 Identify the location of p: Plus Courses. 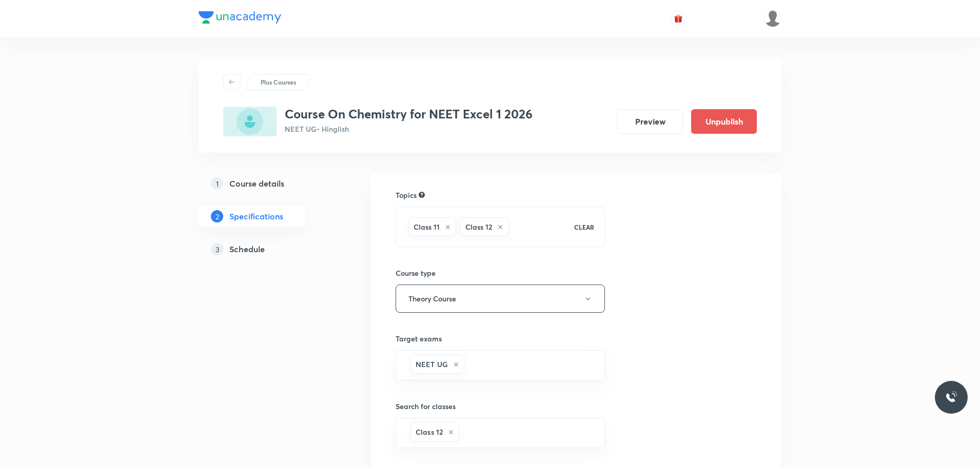
(278, 82).